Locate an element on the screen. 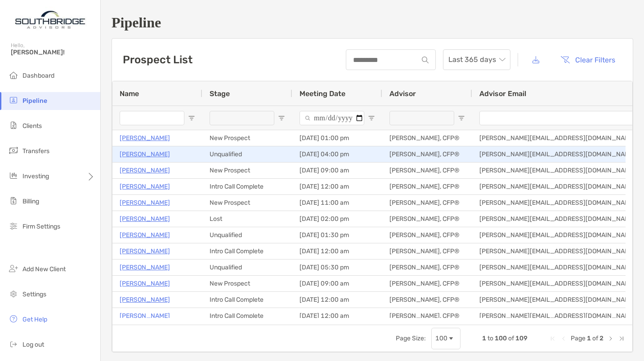  input: Meeting Date Filter Input is located at coordinates (332, 118).